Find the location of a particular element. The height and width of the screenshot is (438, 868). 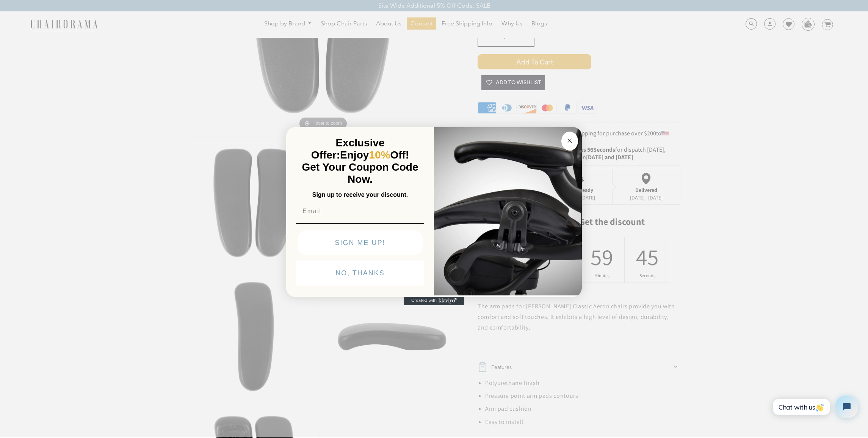

button: Chat with us👋 is located at coordinates (37, 18).